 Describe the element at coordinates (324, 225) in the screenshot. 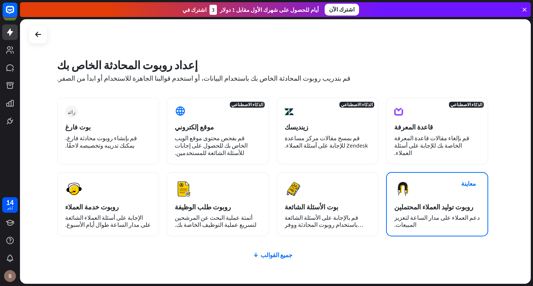

I see `font: قم بالإجابة على الأسئلة الشائعة باستخدام روبوت المحادثة ووفر وقتك.` at that location.